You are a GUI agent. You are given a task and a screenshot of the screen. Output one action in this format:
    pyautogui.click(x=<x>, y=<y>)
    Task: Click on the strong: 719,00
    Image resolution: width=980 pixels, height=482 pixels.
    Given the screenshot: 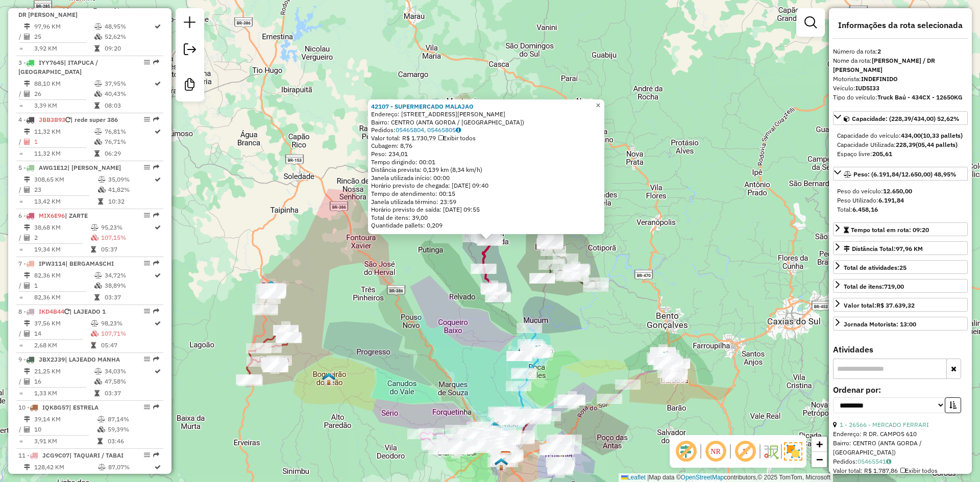 What is the action you would take?
    pyautogui.click(x=894, y=286)
    